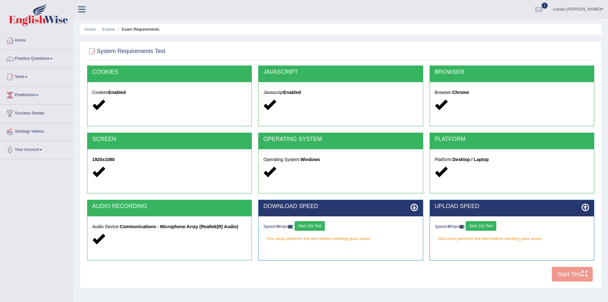  What do you see at coordinates (341, 92) in the screenshot?
I see `h5: Javascript` at bounding box center [341, 92].